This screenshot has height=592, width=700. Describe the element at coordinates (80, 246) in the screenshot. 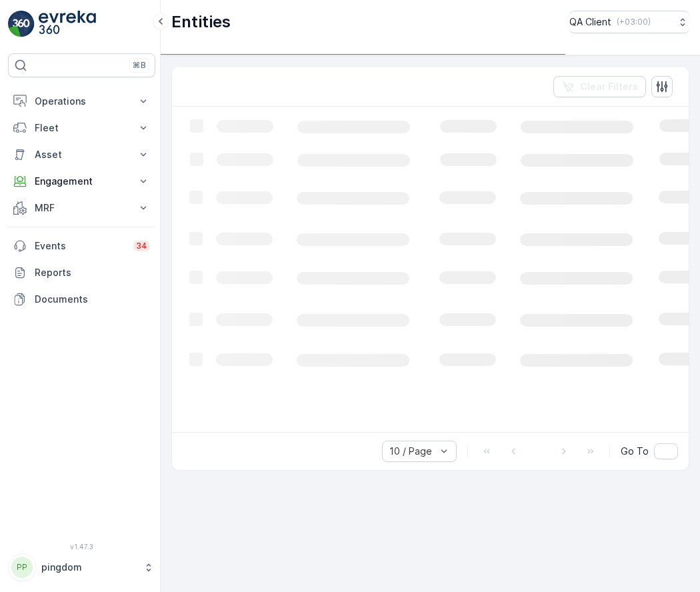

I see `p: Events` at that location.